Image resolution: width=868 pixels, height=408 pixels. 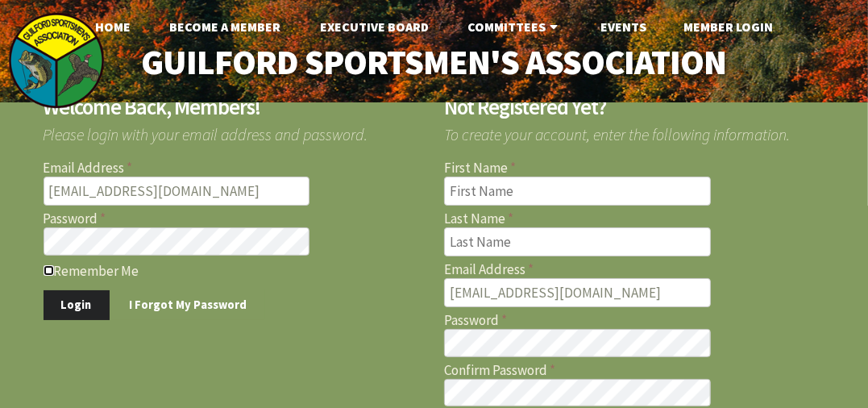 What do you see at coordinates (48, 270) in the screenshot?
I see `input: Remember Me` at bounding box center [48, 270].